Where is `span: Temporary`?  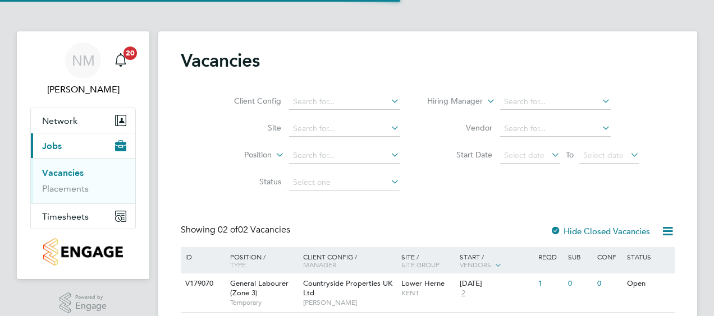
span: Temporary is located at coordinates (264, 303).